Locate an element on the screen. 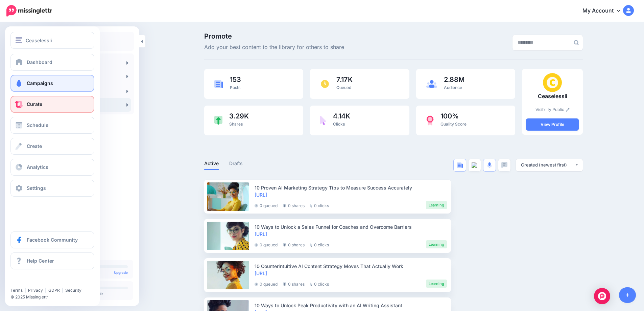 The width and height of the screenshot is (644, 311). a: Facebook Community is located at coordinates (52, 240).